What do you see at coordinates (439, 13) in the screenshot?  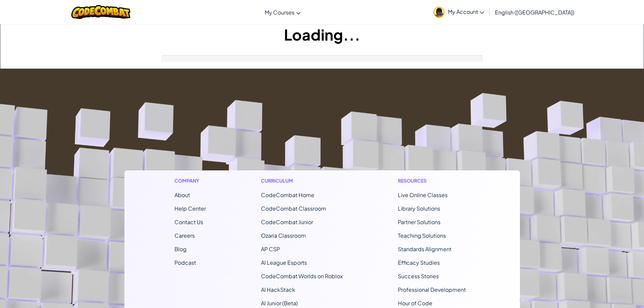 I see `img: avatar` at bounding box center [439, 13].